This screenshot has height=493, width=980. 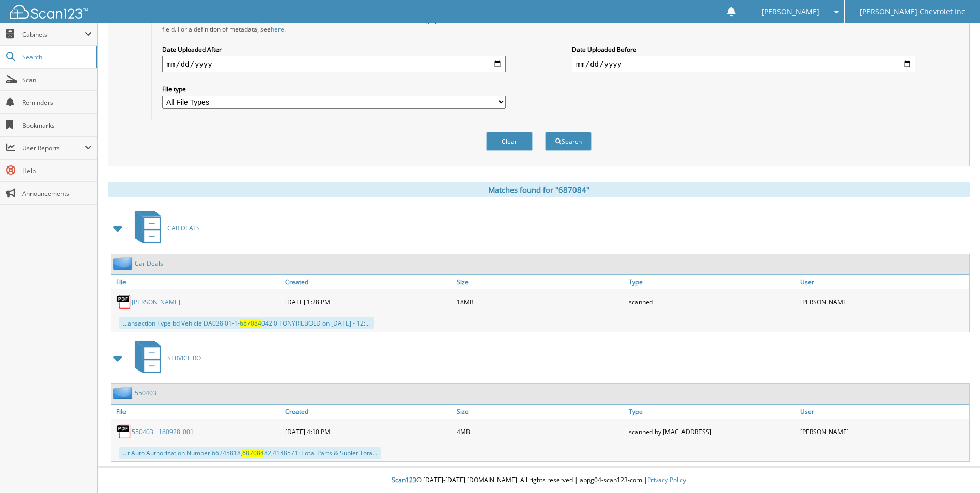 What do you see at coordinates (666, 479) in the screenshot?
I see `a: Privacy Policy` at bounding box center [666, 479].